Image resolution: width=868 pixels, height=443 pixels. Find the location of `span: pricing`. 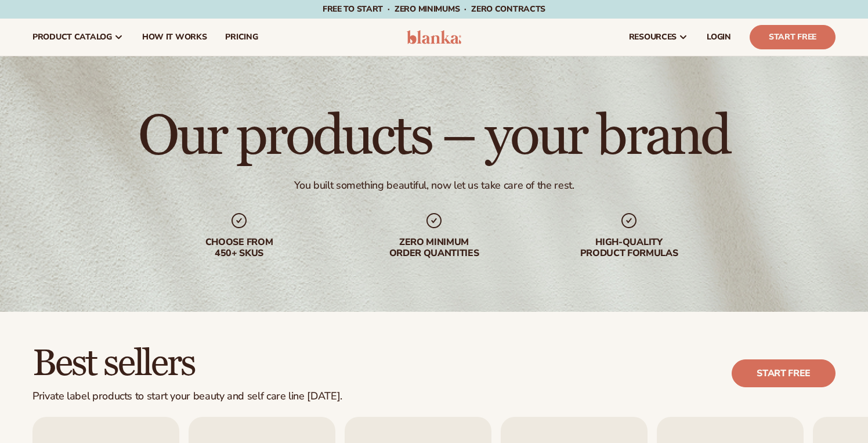

span: pricing is located at coordinates (241, 37).